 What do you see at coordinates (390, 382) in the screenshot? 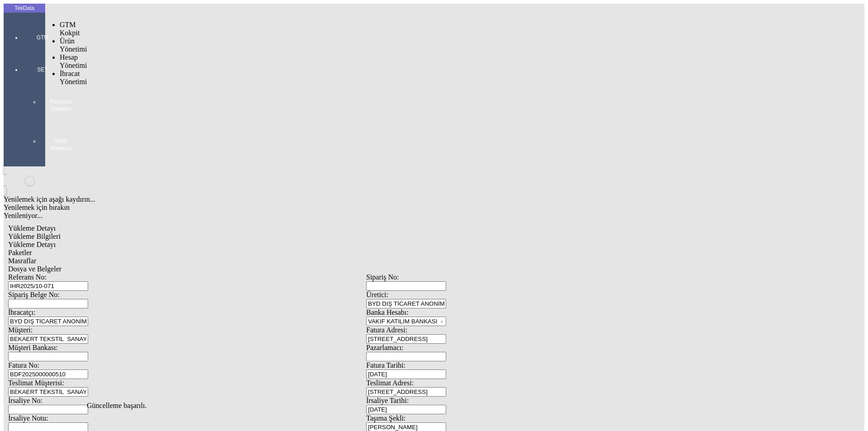
I see `span: Teslimat Adresi:` at bounding box center [390, 382].